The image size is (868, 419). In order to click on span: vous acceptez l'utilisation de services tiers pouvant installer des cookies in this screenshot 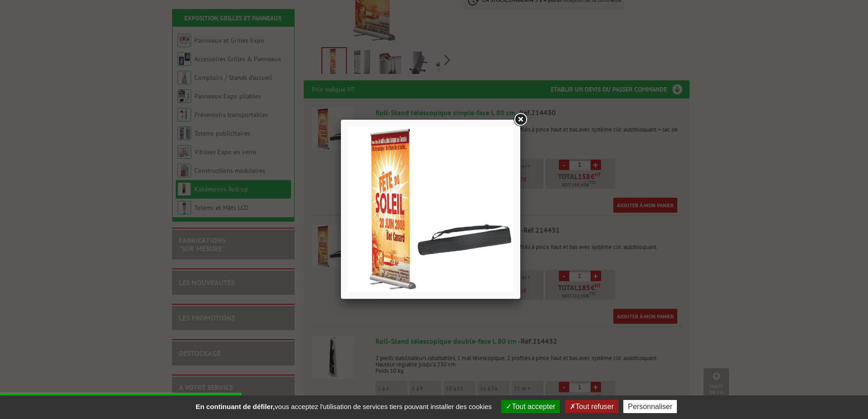, I will do `click(344, 407)`.